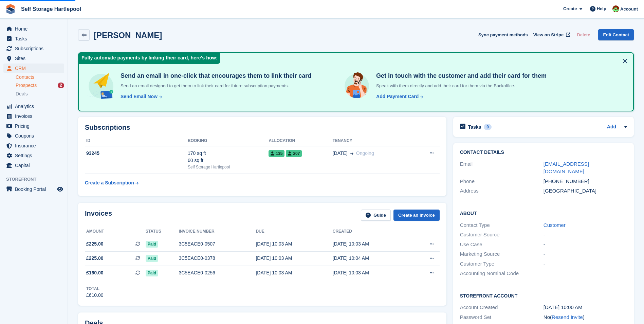 This screenshot has width=644, height=324. I want to click on span: Tasks, so click(35, 39).